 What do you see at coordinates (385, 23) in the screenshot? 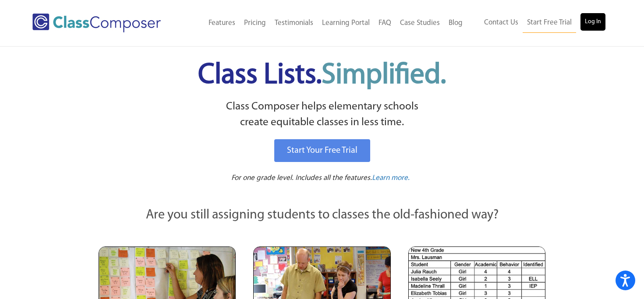
I see `a: FAQ` at bounding box center [385, 23].